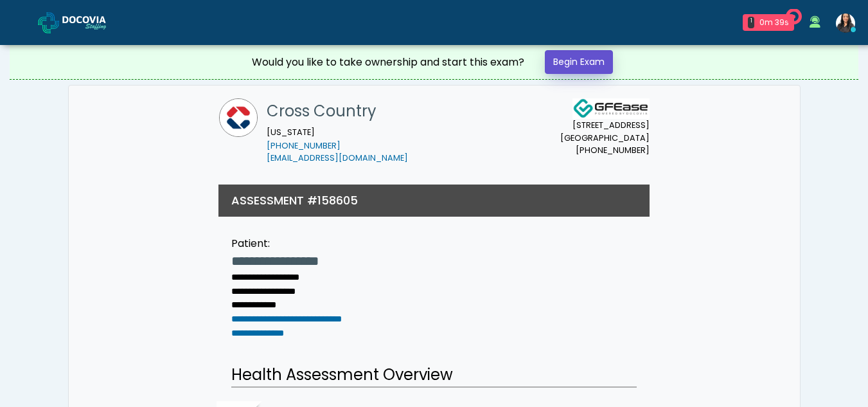 This screenshot has width=868, height=407. Describe the element at coordinates (751, 23) in the screenshot. I see `div: 1` at that location.